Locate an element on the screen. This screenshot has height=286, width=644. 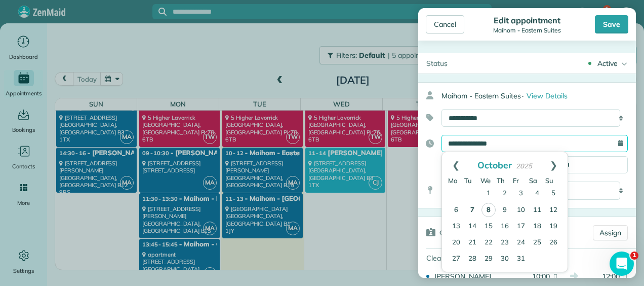
a: 29 is located at coordinates (489, 259).